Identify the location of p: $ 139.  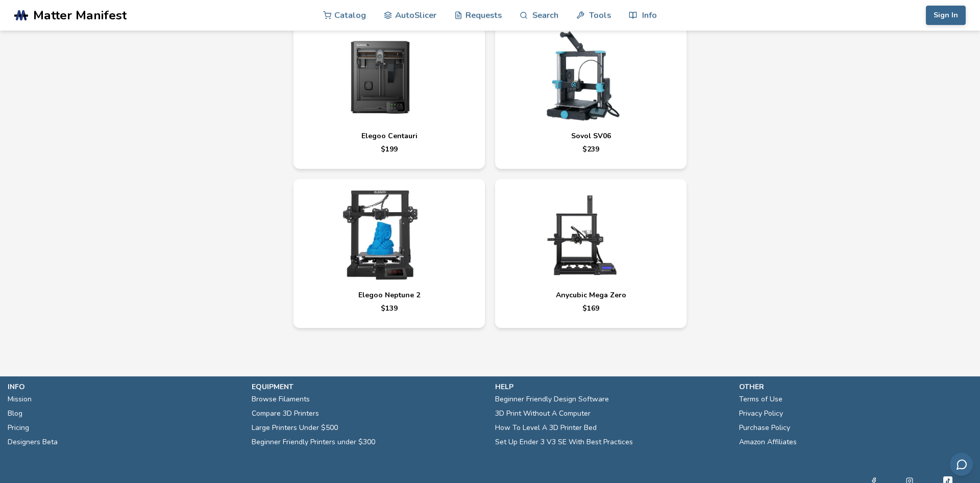
(388, 308).